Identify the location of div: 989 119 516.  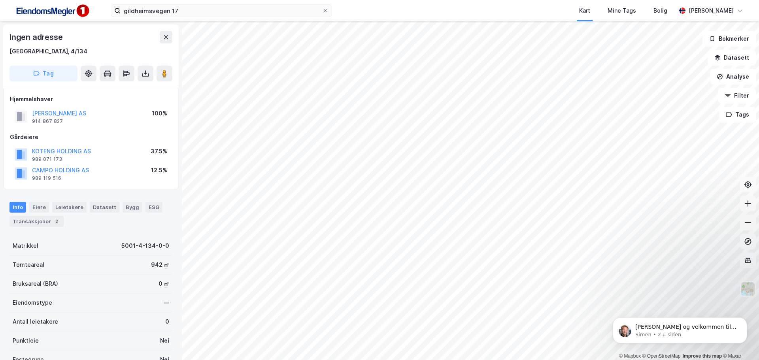
(47, 178).